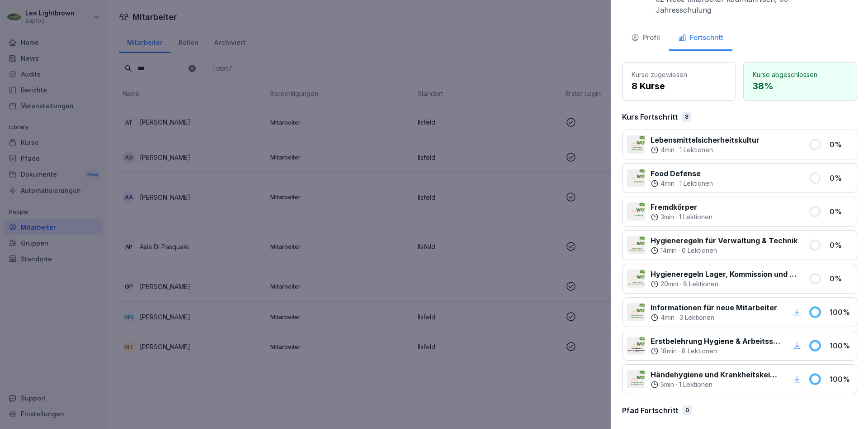  Describe the element at coordinates (687, 410) in the screenshot. I see `div: 0` at that location.